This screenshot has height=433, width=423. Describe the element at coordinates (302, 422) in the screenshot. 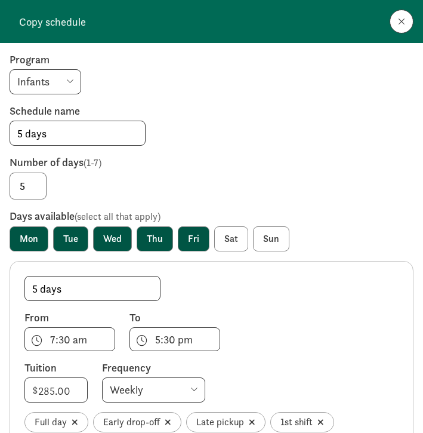

I see `div: 1st shift` at that location.